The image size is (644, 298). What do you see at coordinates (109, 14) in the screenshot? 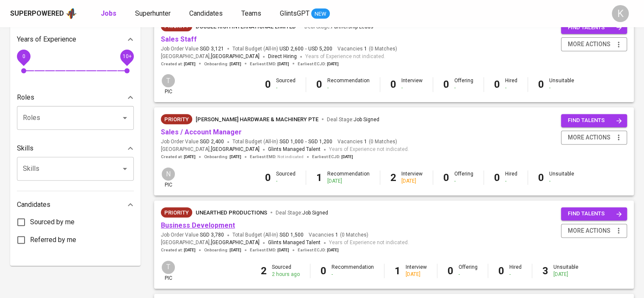
I see `a: Jobs` at bounding box center [109, 14].